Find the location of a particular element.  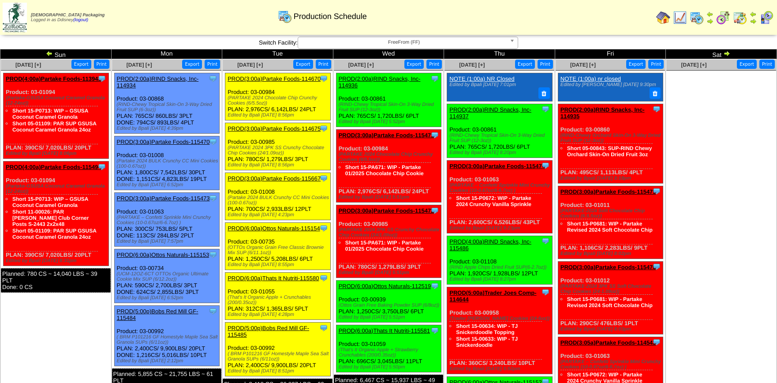

td: Sun is located at coordinates (56, 54).